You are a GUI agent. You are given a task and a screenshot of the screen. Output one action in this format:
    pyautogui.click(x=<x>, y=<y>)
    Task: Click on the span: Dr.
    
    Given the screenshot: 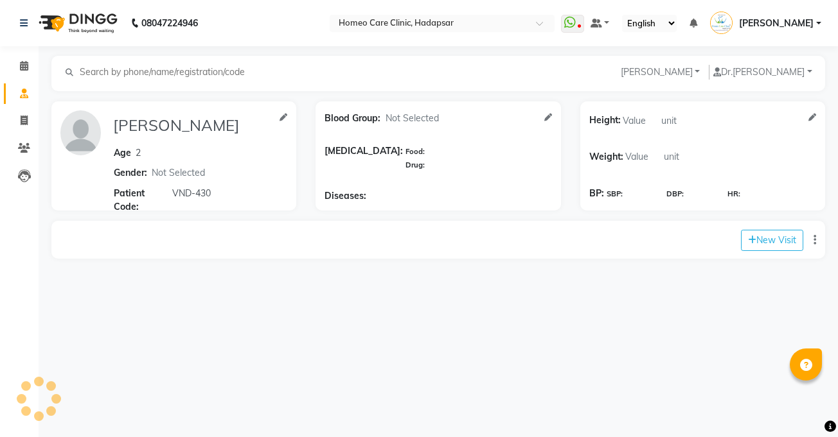 What is the action you would take?
    pyautogui.click(x=723, y=72)
    